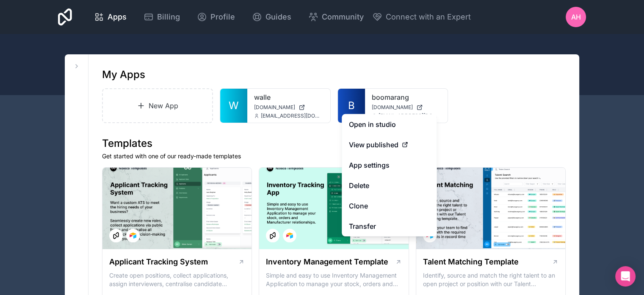 This screenshot has width=644, height=295. Describe the element at coordinates (271, 17) in the screenshot. I see `a: Guides` at that location.